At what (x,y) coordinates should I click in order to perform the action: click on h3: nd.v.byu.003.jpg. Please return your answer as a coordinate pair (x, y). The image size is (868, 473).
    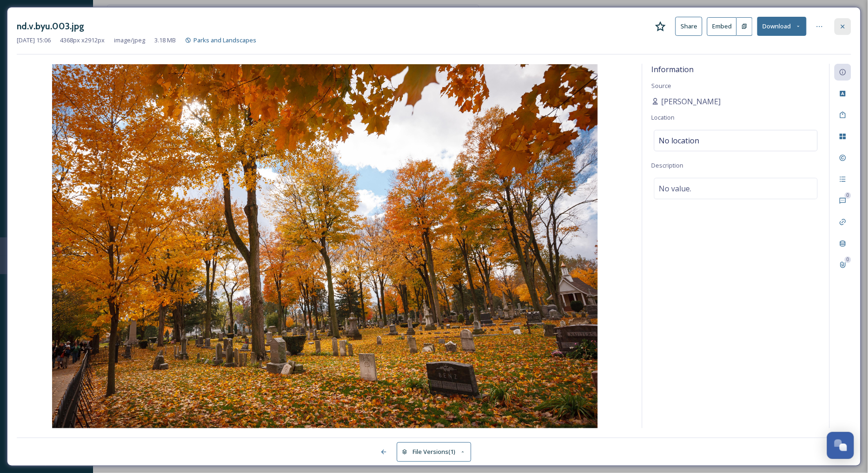
    Looking at the image, I should click on (51, 26).